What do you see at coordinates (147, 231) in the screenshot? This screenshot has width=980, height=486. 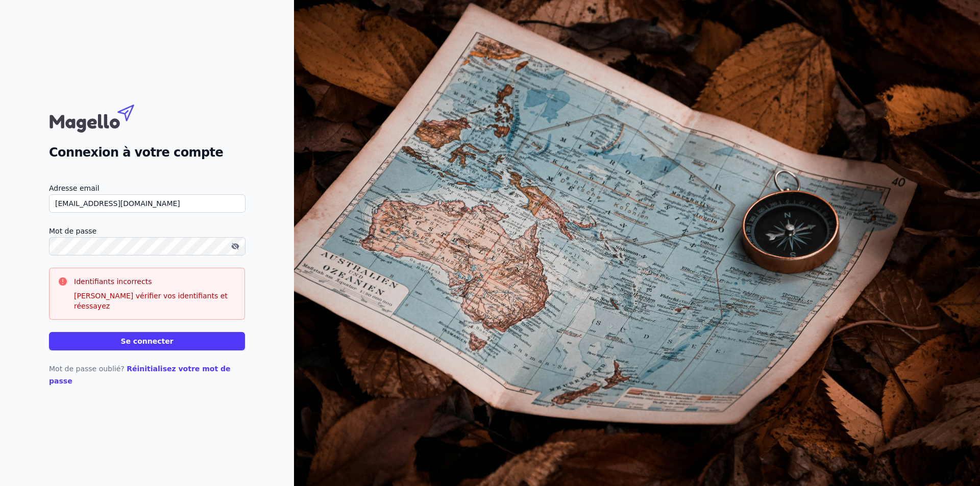 I see `label: Mot de passe` at bounding box center [147, 231].